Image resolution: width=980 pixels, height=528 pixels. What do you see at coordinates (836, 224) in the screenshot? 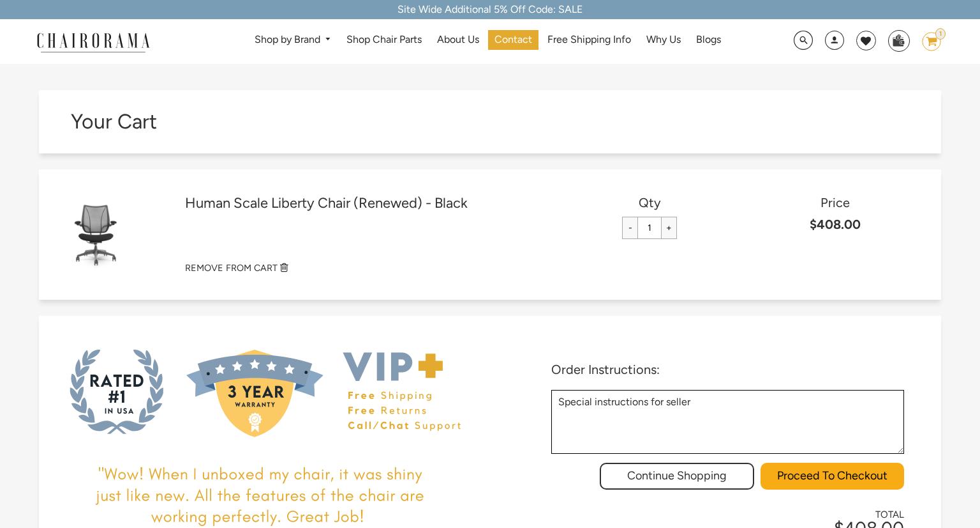
I see `span: $408.00` at bounding box center [836, 224].